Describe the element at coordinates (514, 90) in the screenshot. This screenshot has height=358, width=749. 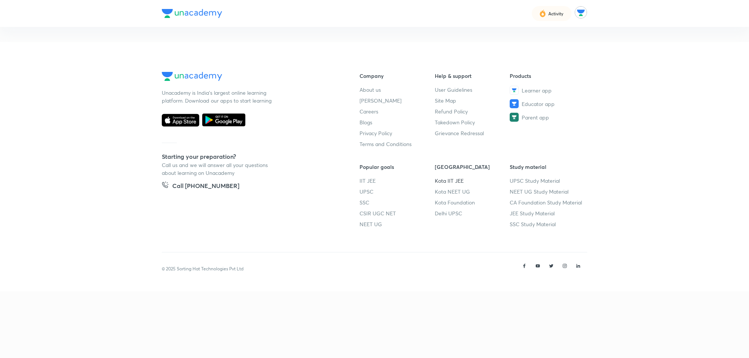
I see `img: Learner app` at that location.